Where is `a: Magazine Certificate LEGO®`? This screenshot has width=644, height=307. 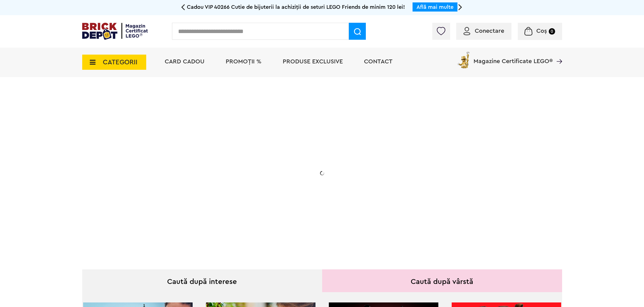
a: Magazine Certificate LEGO® is located at coordinates (558, 53).